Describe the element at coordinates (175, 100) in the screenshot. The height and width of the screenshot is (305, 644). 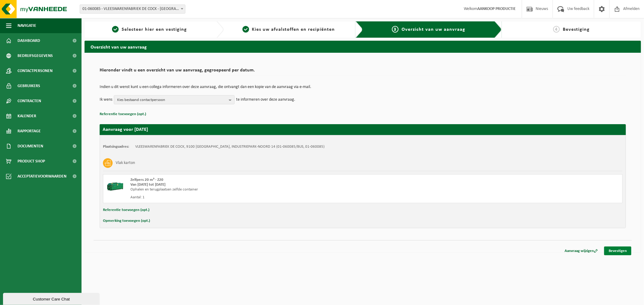
I see `button: Kies bestaand contactpersoon` at that location.